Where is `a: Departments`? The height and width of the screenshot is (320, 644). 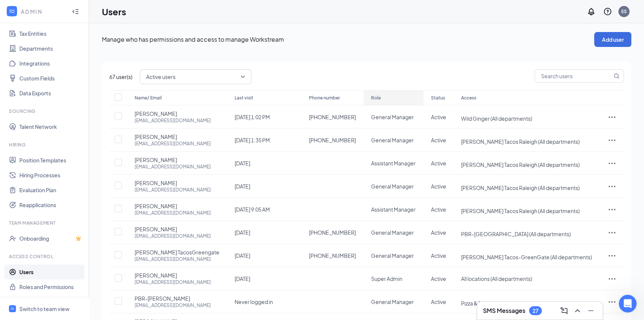 a: Departments is located at coordinates (51, 48).